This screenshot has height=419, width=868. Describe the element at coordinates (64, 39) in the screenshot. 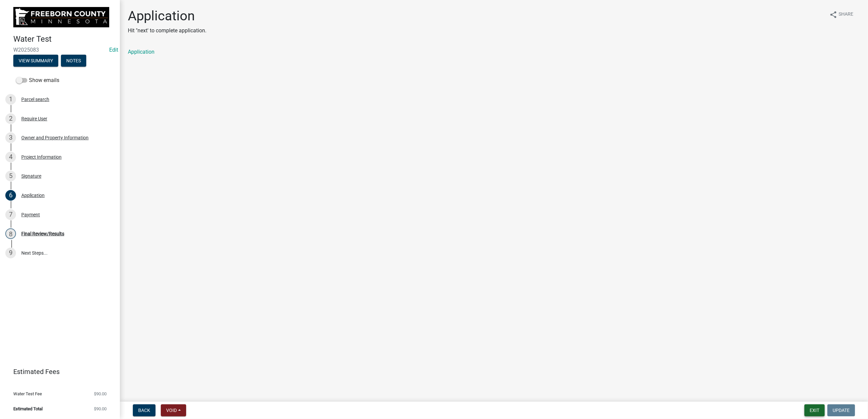

I see `h4: Water Test` at that location.